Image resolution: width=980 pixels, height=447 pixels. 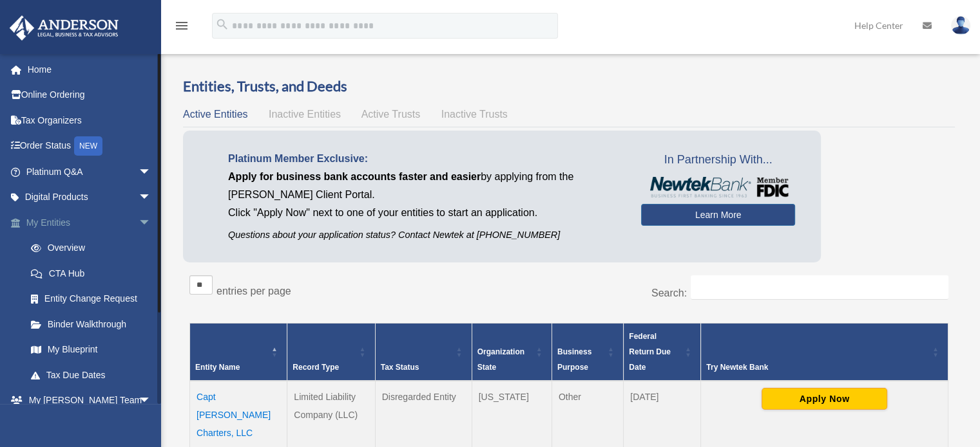 What do you see at coordinates (574, 360) in the screenshot?
I see `span: Business Purpose` at bounding box center [574, 360].